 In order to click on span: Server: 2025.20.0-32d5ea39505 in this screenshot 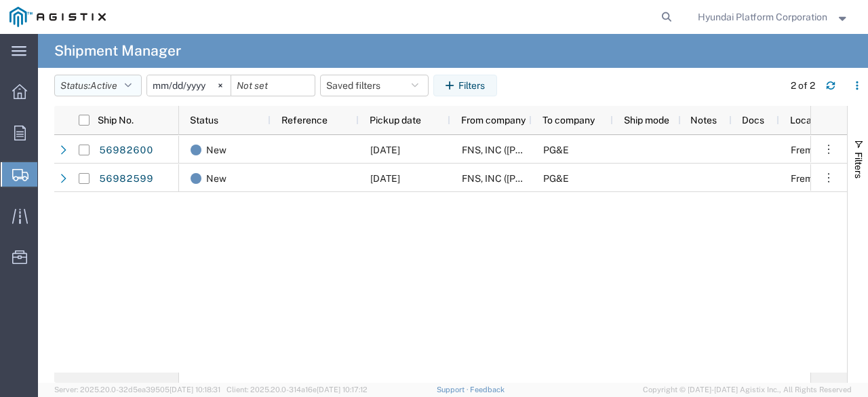, I will do `click(137, 389)`.